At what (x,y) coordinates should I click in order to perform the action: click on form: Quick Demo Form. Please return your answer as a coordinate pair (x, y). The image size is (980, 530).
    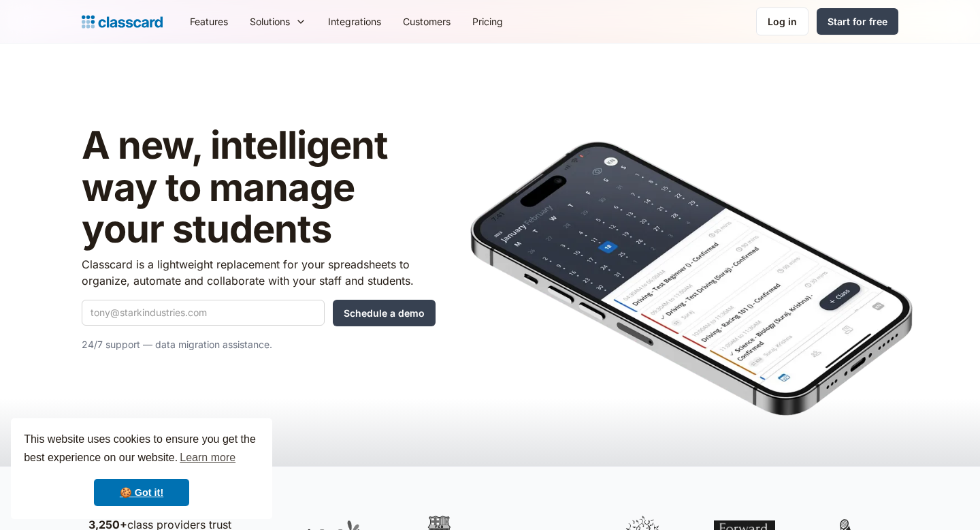
    Looking at the image, I should click on (259, 313).